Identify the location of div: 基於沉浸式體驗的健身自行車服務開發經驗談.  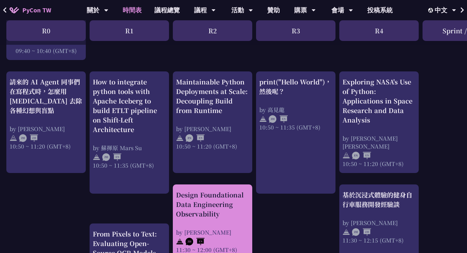
(379, 200).